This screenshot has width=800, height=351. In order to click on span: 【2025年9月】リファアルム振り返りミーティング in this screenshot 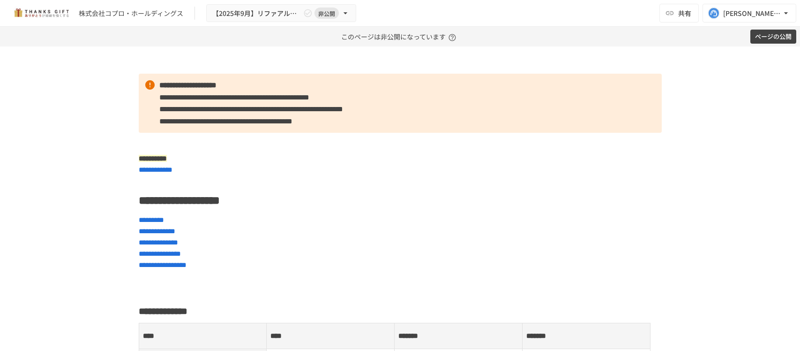, I will do `click(257, 13)`.